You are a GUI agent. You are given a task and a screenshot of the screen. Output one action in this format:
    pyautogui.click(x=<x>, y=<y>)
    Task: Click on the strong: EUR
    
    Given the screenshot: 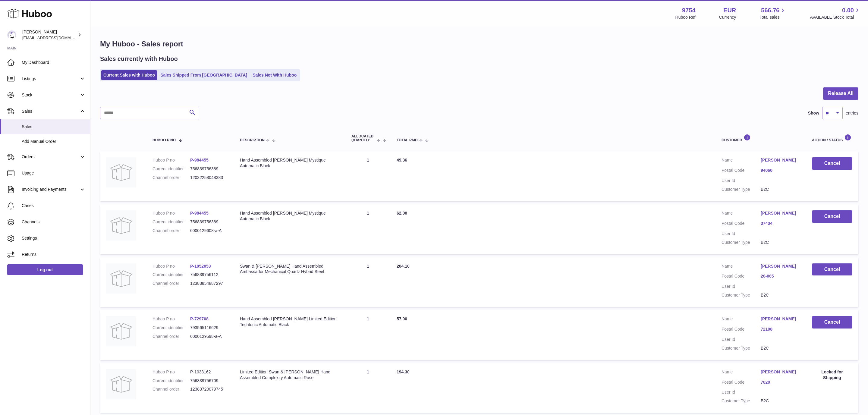 What is the action you would take?
    pyautogui.click(x=730, y=10)
    